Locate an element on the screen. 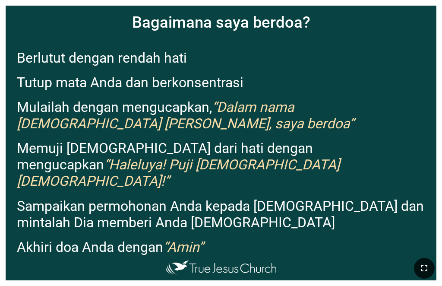  p: Mulailah dengan mengucapkan, is located at coordinates (223, 115).